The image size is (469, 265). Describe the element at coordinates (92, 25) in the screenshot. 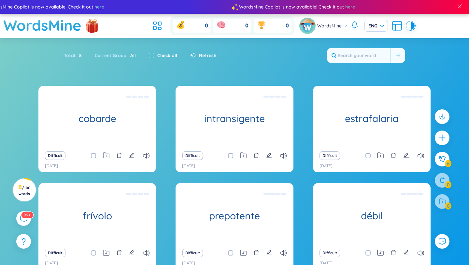

I see `img: flashSalesIcon.a7f4f837.png` at that location.